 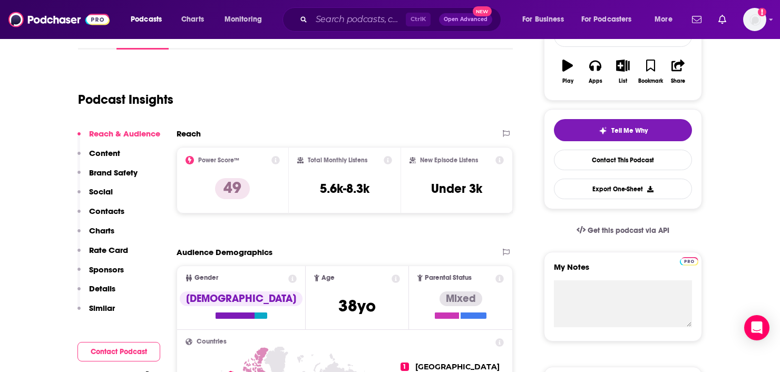 What do you see at coordinates (99, 158) in the screenshot?
I see `button: Content` at bounding box center [99, 158].